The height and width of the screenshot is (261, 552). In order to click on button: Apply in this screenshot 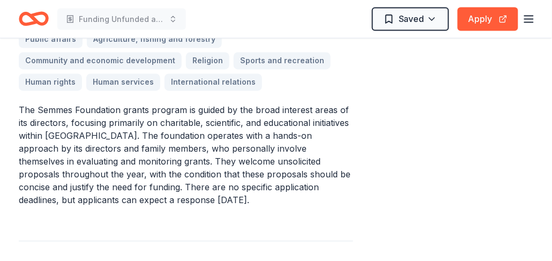, I will do `click(488, 19)`.